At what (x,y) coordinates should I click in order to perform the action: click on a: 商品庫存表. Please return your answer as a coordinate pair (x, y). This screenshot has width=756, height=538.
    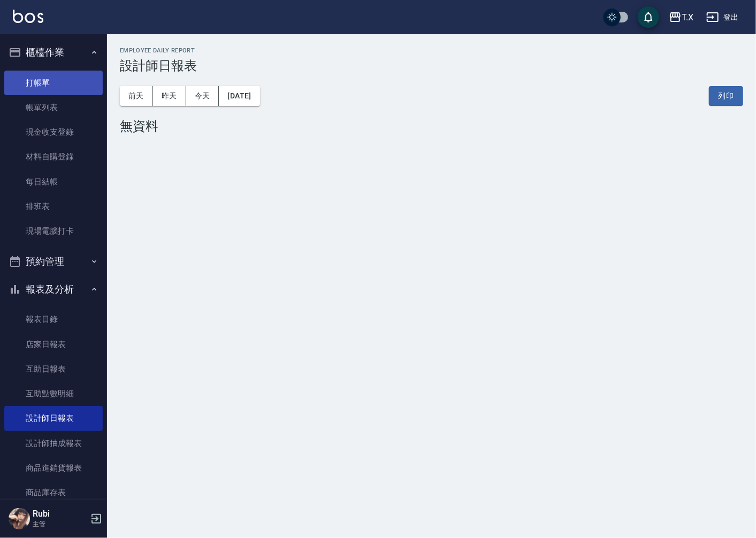
    Looking at the image, I should click on (54, 493).